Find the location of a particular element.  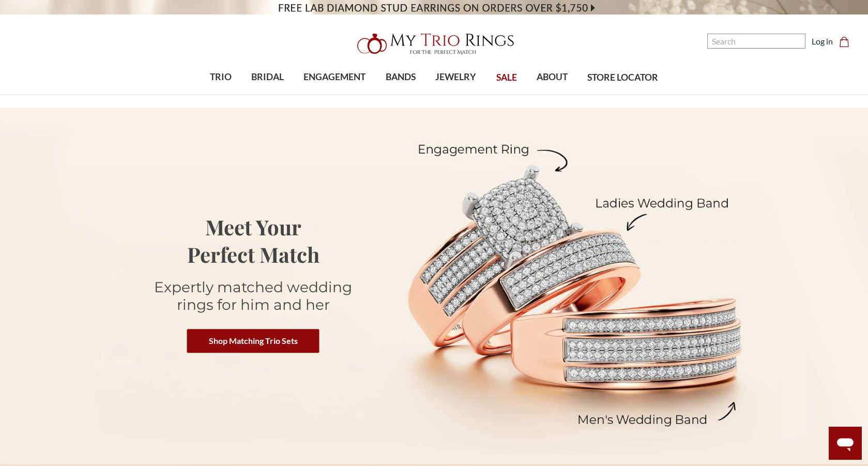

span: TRIO is located at coordinates (221, 77).